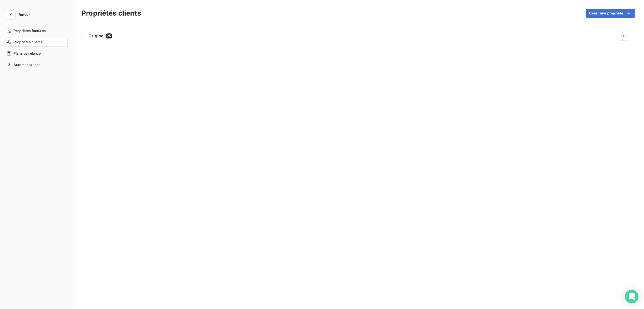  I want to click on a: Plans de relance, so click(36, 54).